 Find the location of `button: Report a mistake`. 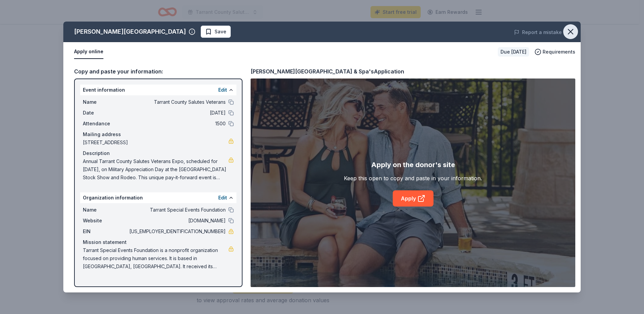

button: Report a mistake is located at coordinates (538, 32).